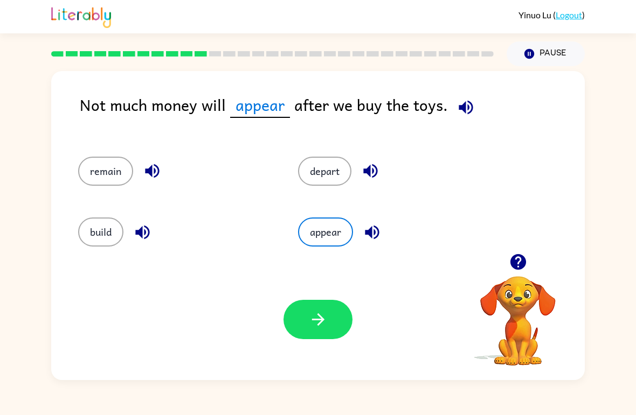 This screenshot has width=636, height=415. Describe the element at coordinates (81, 16) in the screenshot. I see `img: Literably` at that location.